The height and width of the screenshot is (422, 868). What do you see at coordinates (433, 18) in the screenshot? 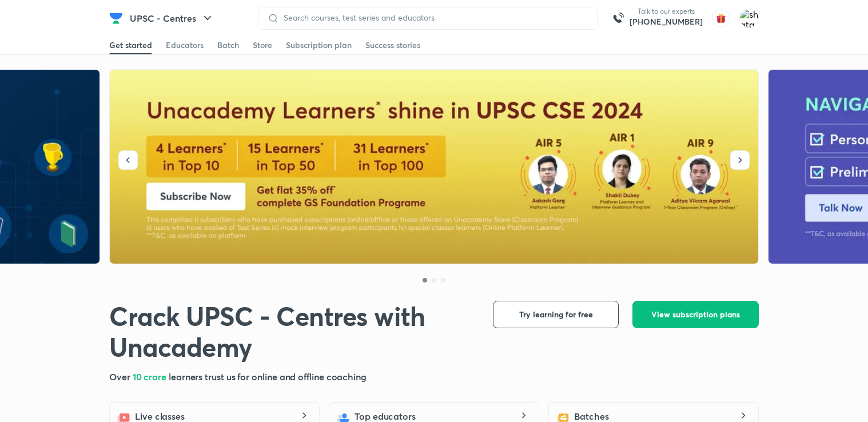
I see `input: Search courses, test series and educators` at bounding box center [433, 18].